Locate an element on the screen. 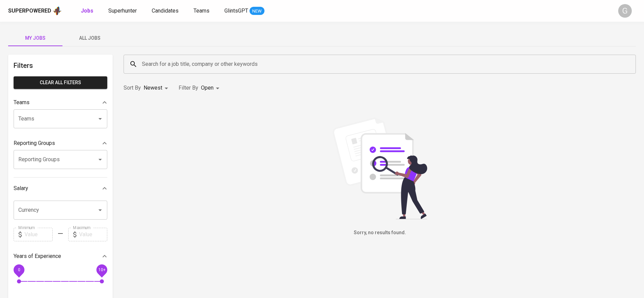  a: Jobs is located at coordinates (87, 11).